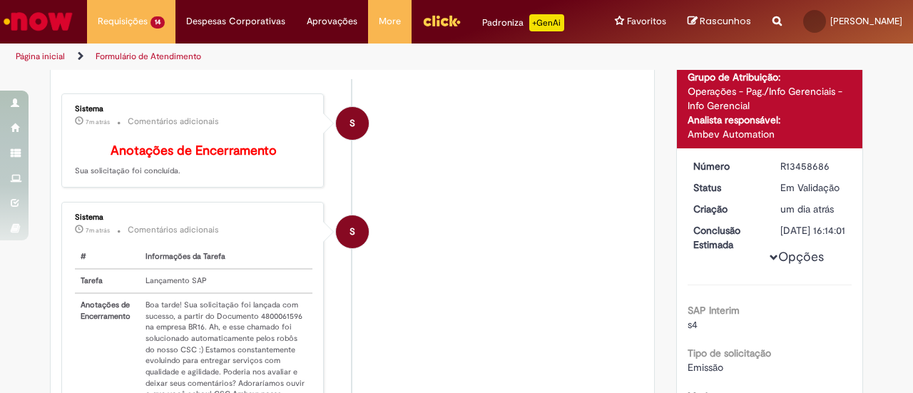 The width and height of the screenshot is (913, 393). What do you see at coordinates (725, 21) in the screenshot?
I see `span: Rascunhos` at bounding box center [725, 21].